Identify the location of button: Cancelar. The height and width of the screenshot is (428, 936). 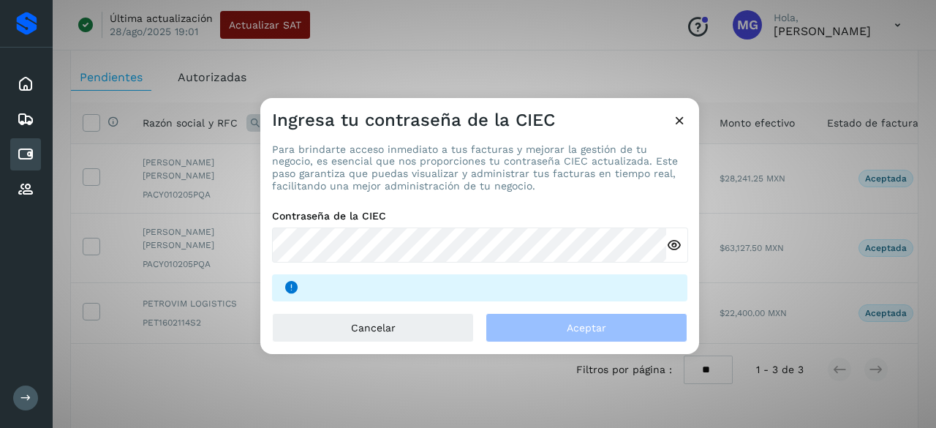
(373, 328).